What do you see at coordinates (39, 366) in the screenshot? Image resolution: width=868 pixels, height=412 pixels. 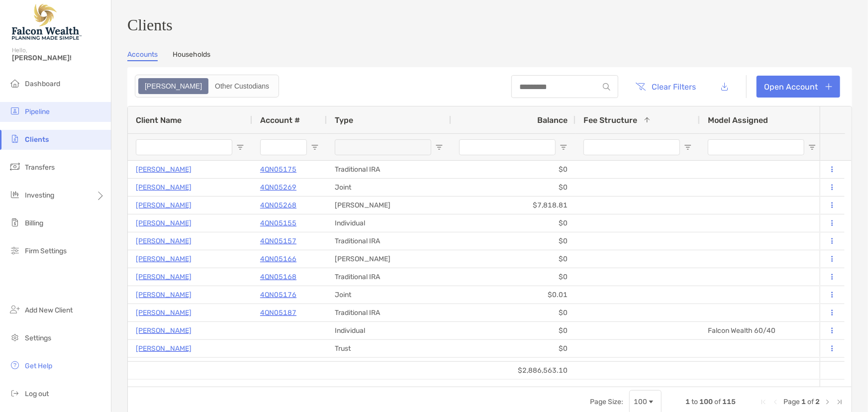 I see `span: Get Help` at bounding box center [39, 366].